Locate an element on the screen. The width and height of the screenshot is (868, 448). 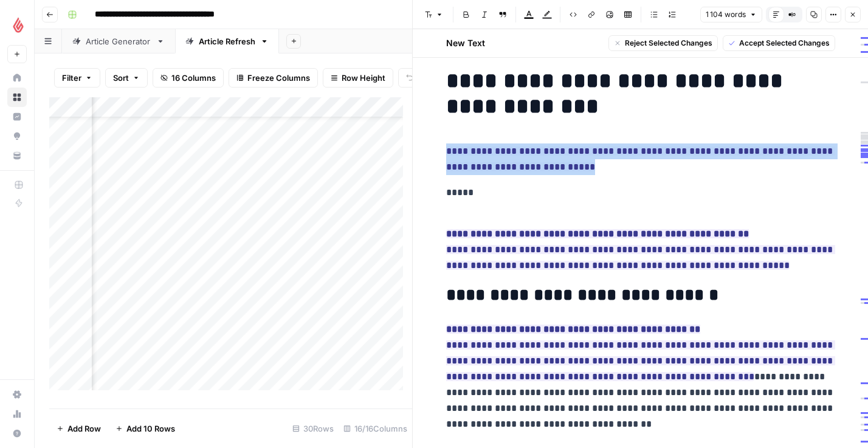
a: Opportunities is located at coordinates (17, 136).